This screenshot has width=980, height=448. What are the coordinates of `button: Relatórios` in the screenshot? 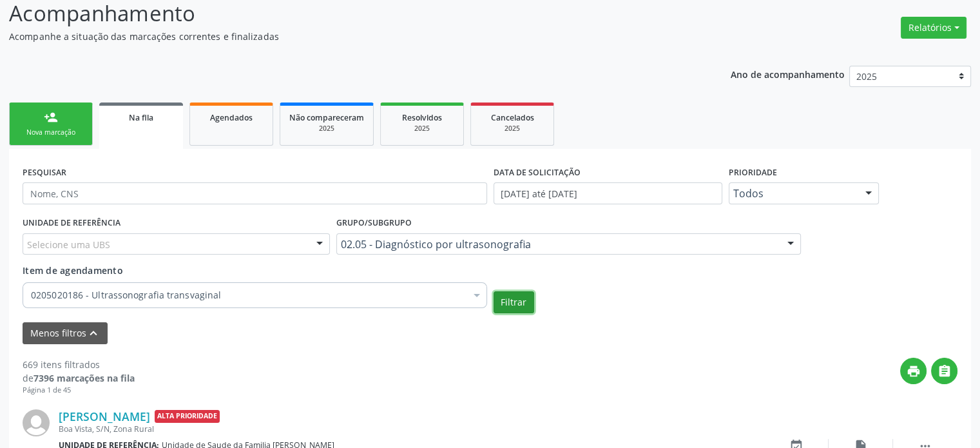 It's located at (934, 27).